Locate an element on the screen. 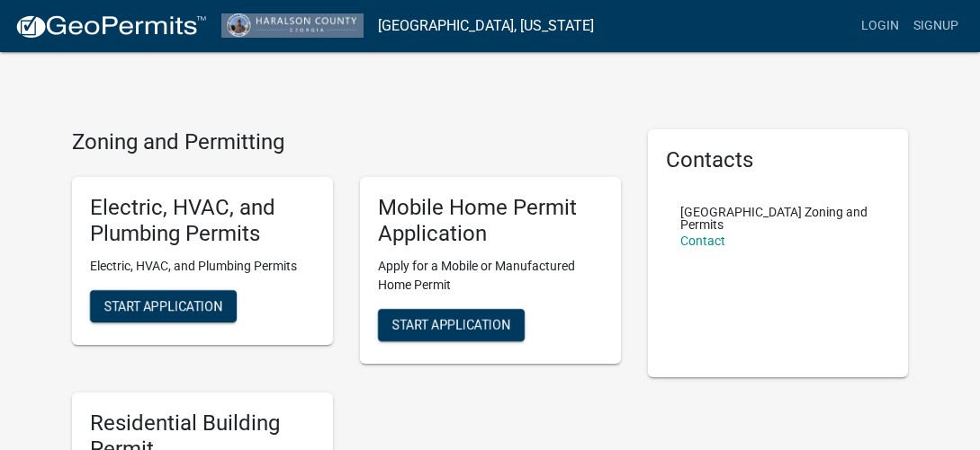  h5: Contacts is located at coordinates (779, 160).